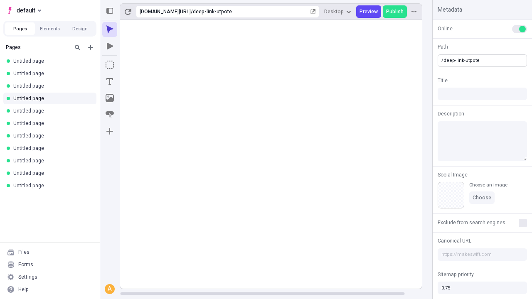  I want to click on div: Files, so click(24, 252).